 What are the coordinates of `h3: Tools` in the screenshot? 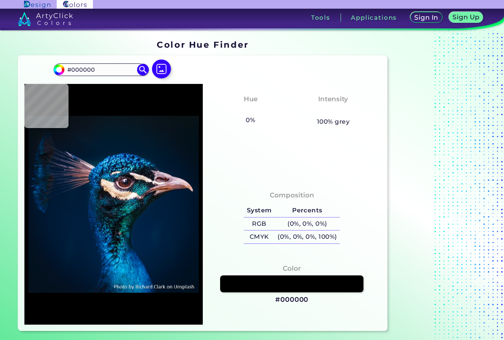 It's located at (321, 17).